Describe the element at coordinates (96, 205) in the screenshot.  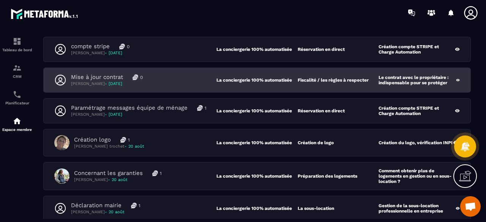
I see `p: Déclaration mairie` at that location.